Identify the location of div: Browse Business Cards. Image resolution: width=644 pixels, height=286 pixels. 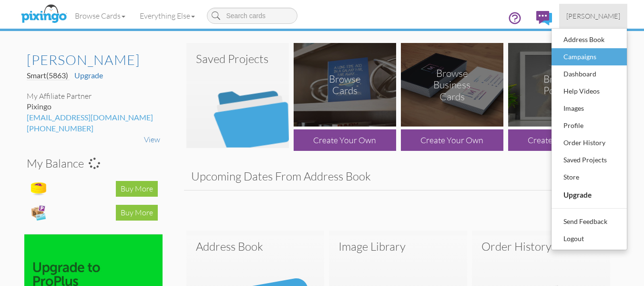
(452, 84).